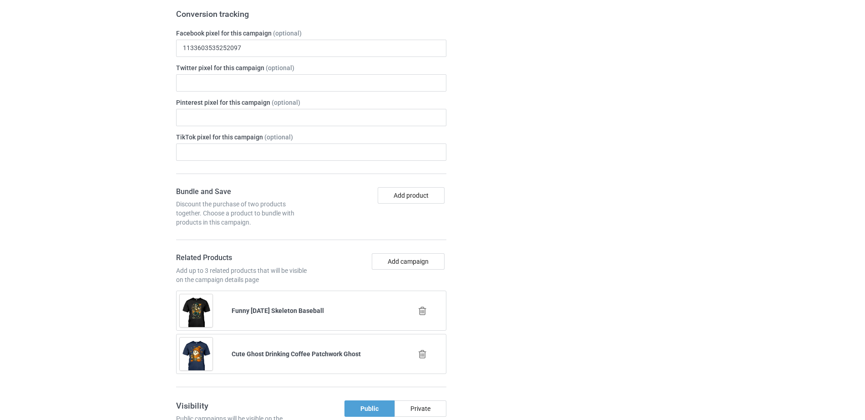  What do you see at coordinates (311, 14) in the screenshot?
I see `h3: Conversion tracking` at bounding box center [311, 14].